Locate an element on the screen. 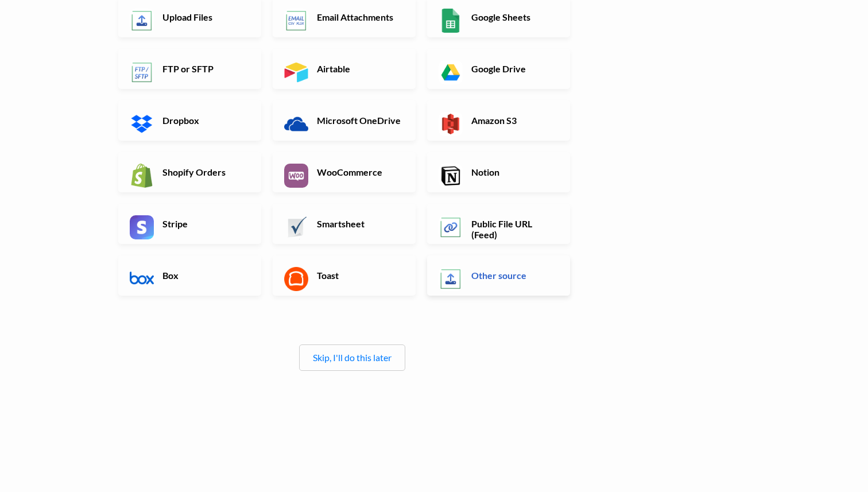 The width and height of the screenshot is (868, 492). h6: Amazon S3 is located at coordinates (513, 120).